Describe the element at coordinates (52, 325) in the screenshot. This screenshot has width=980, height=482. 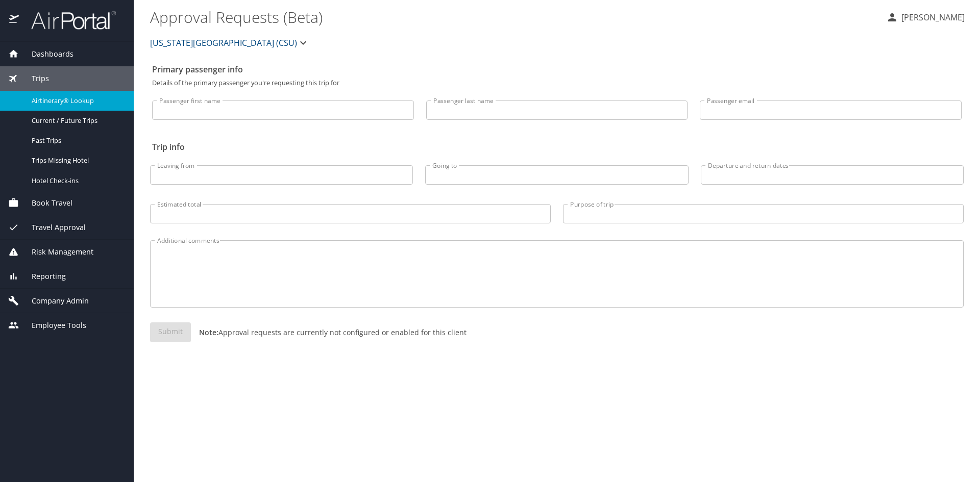
I see `span: Employee Tools` at that location.